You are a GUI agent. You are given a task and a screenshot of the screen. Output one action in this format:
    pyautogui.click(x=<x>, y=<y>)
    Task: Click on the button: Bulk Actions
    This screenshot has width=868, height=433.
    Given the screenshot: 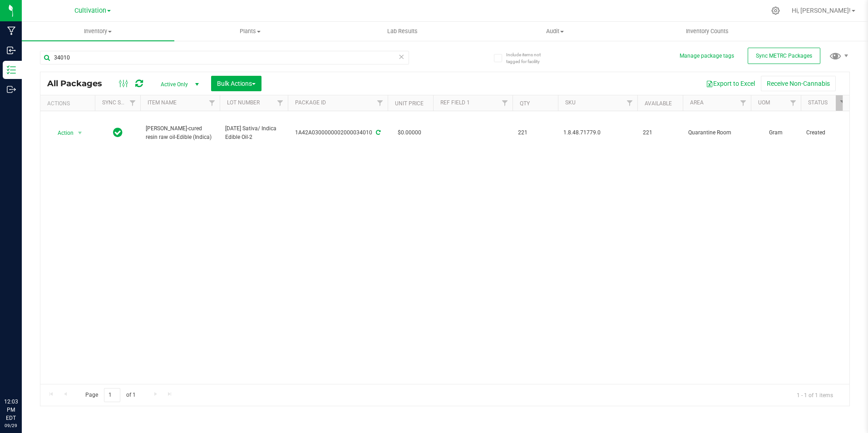 What is the action you would take?
    pyautogui.click(x=236, y=84)
    